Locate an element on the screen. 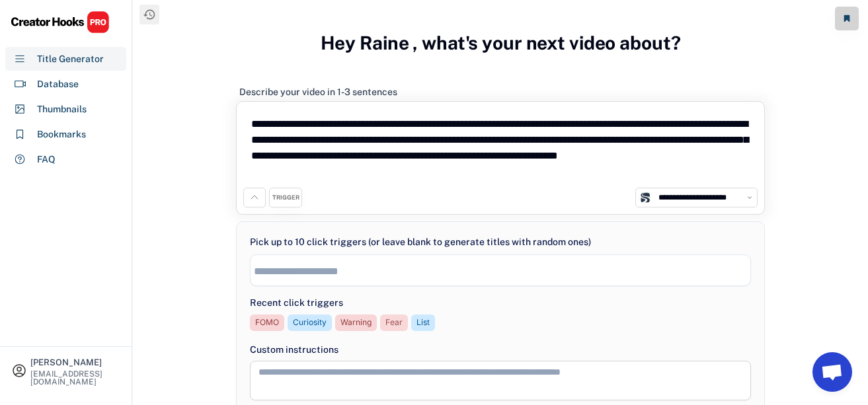 The height and width of the screenshot is (405, 868). a: Open chat is located at coordinates (833, 372).